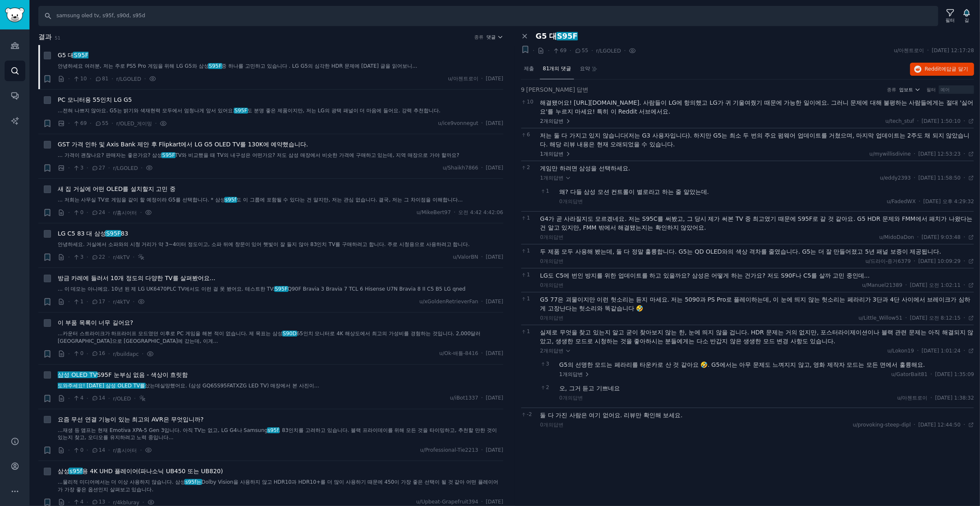 Image resolution: width=980 pixels, height=506 pixels. What do you see at coordinates (585, 69) in the screenshot?
I see `font: 요약` at bounding box center [585, 69].